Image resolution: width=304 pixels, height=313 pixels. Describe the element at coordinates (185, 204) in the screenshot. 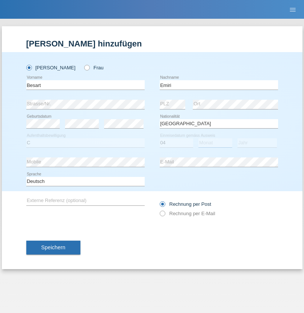

I see `label: Rechnung per Post` at that location.